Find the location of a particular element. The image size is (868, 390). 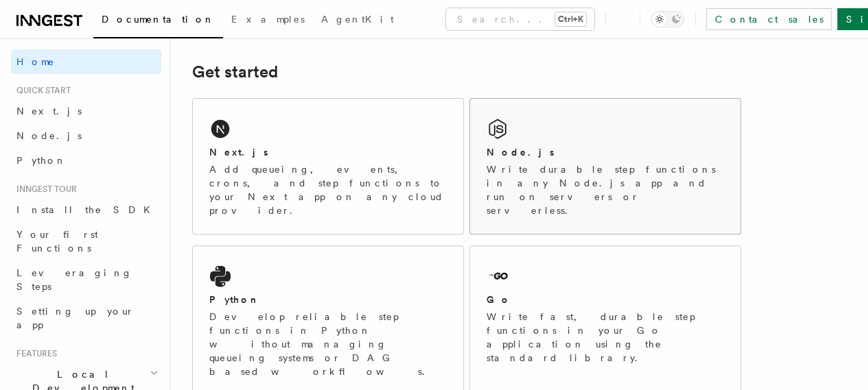

a: Node.js is located at coordinates (86, 136).